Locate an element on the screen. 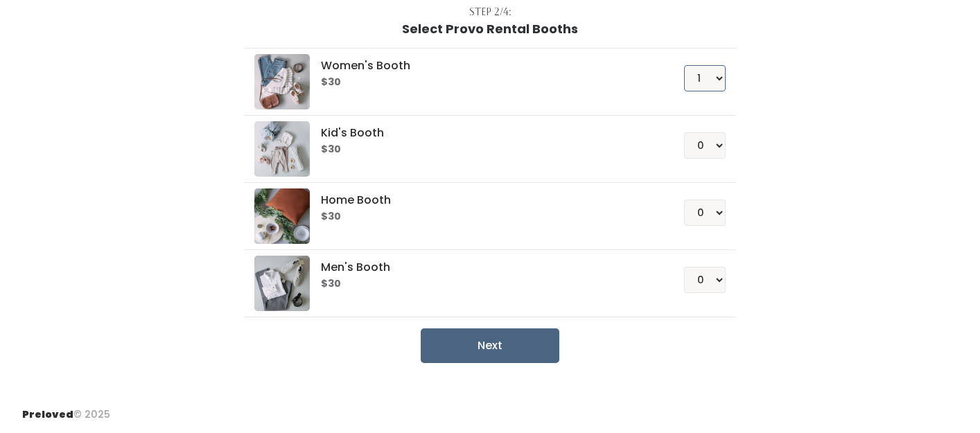  h1: Select Provo Rental Booths is located at coordinates (490, 29).